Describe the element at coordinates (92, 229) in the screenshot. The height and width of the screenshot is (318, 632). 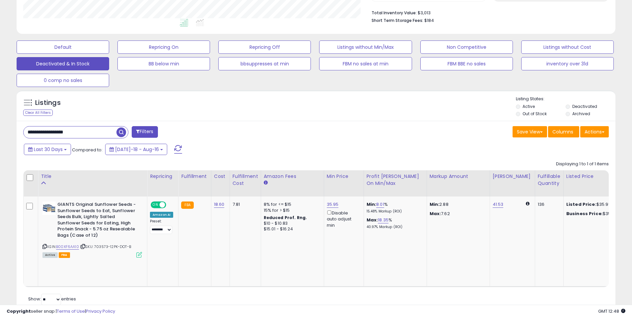
I see `div: ASIN:` at that location.